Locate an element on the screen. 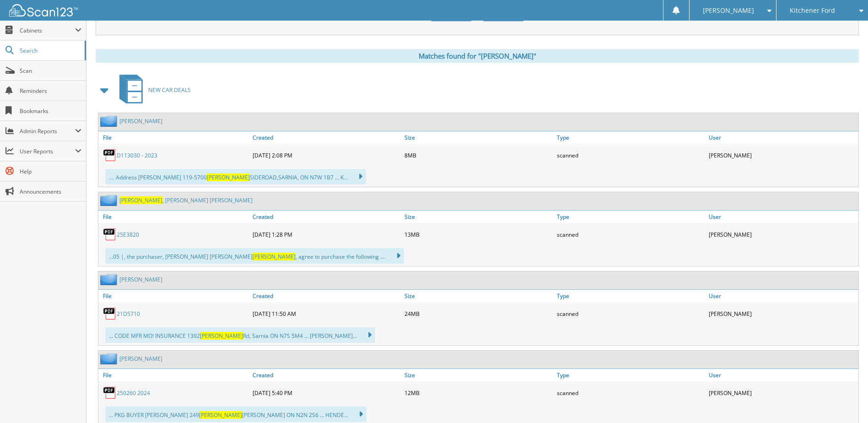 The width and height of the screenshot is (868, 423). span: NEW CAR DEALS is located at coordinates (170, 89).